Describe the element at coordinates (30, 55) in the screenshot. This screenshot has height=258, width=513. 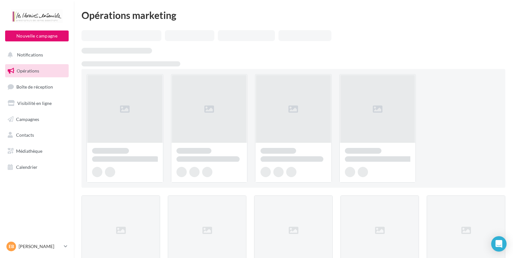
I see `span: Notifications` at that location.